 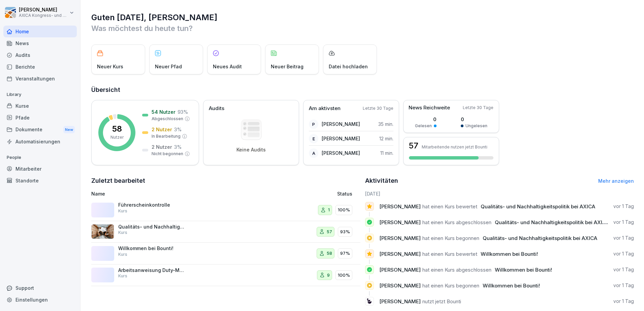 What do you see at coordinates (226, 181) in the screenshot?
I see `h2: Zuletzt bearbeitet` at bounding box center [226, 181].